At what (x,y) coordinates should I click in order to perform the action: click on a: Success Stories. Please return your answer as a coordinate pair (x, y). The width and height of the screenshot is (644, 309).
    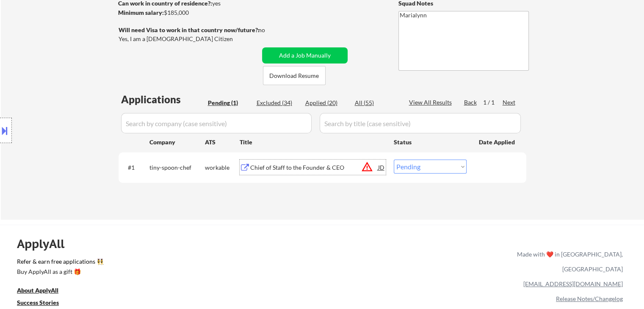
    Looking at the image, I should click on (43, 303).